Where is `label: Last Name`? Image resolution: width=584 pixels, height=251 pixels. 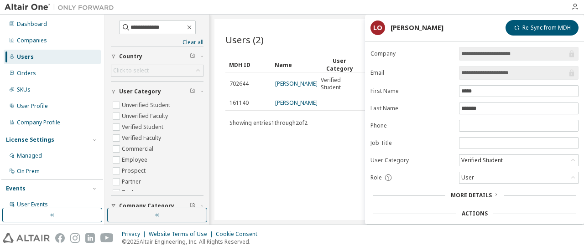
label: Last Name is located at coordinates (412, 109).